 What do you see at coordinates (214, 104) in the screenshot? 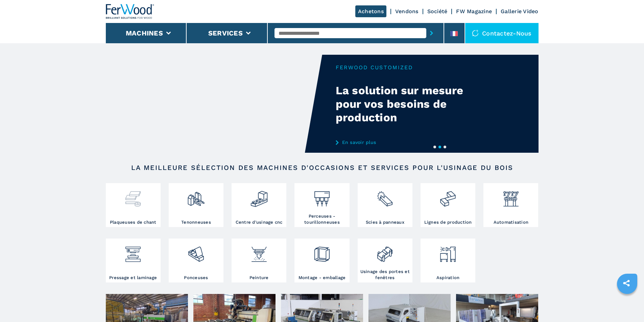
I see `video: Your browser does not support the video tag.` at bounding box center [214, 104].